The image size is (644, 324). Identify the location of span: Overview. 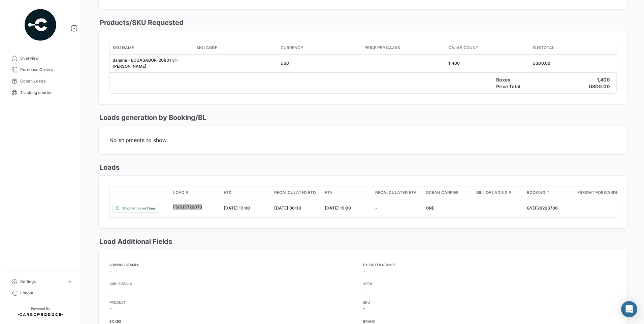
(47, 58).